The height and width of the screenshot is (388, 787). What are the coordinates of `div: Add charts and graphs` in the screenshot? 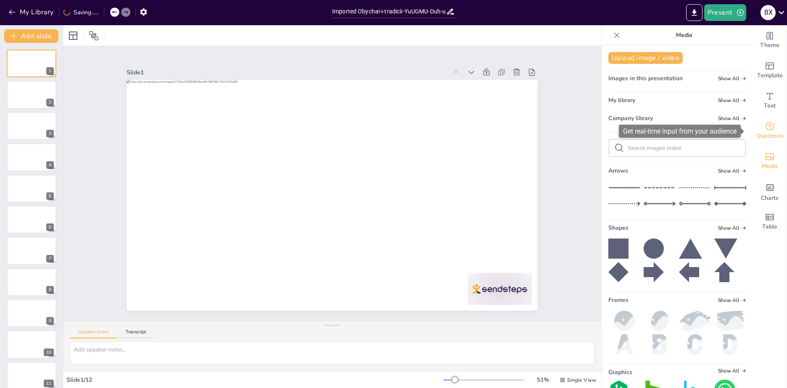 It's located at (769, 192).